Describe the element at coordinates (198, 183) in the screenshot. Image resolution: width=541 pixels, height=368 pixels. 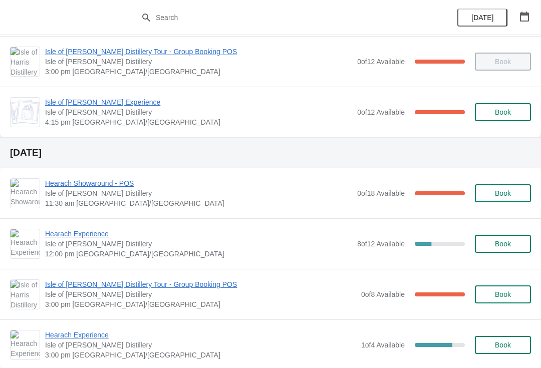
I see `span: Hearach Showaround - POS` at that location.